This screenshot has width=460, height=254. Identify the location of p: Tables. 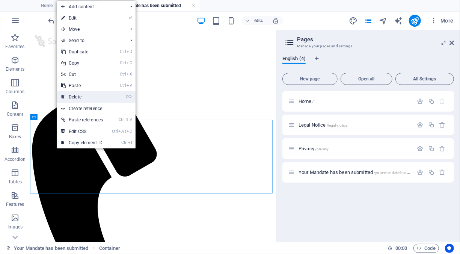
(15, 182).